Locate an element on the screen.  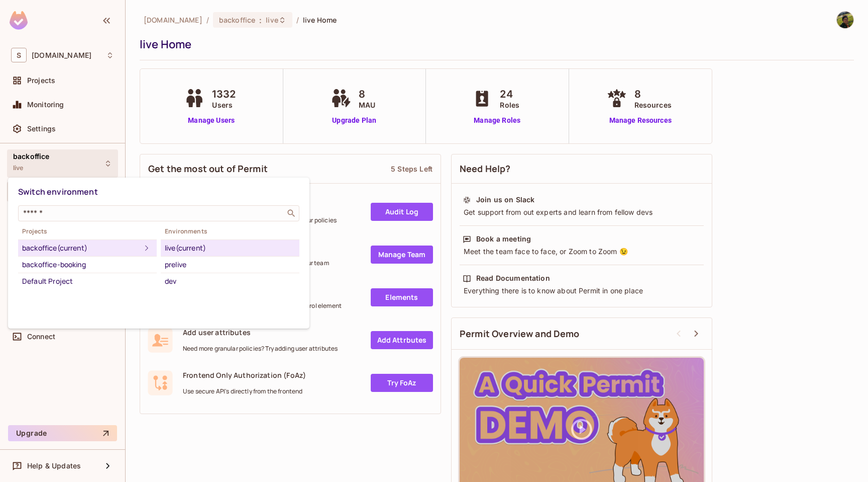
div: prelive is located at coordinates (230, 264).